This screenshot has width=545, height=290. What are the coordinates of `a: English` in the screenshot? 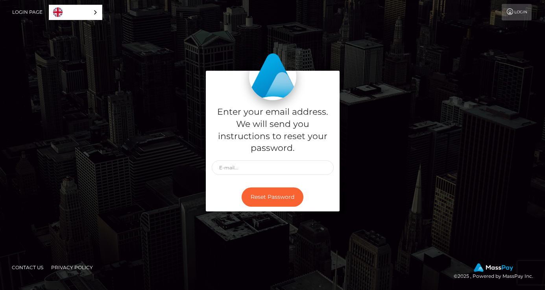 It's located at (76, 12).